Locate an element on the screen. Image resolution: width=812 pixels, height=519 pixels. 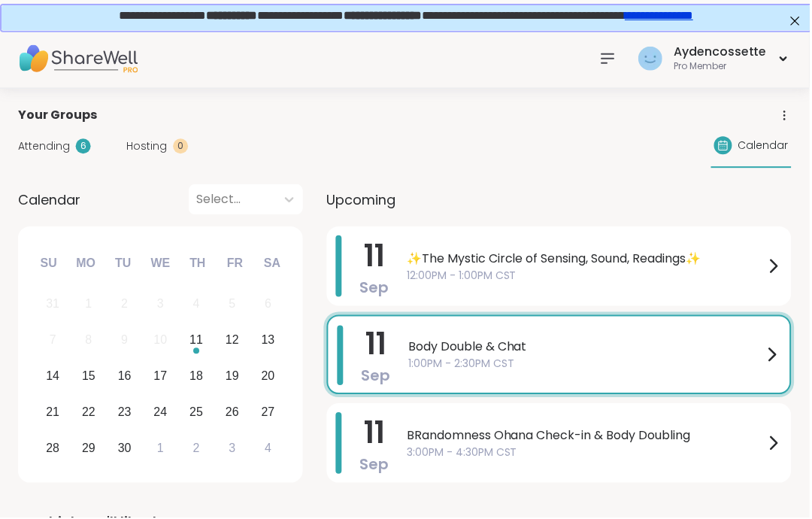
div: Choose Thursday, September 18th, 2025 is located at coordinates (197, 377).